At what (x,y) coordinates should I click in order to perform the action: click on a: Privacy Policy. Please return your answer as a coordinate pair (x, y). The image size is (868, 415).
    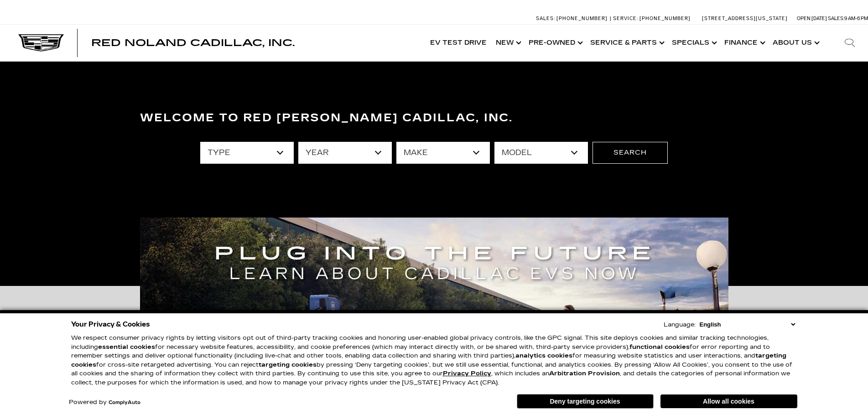
    Looking at the image, I should click on (467, 374).